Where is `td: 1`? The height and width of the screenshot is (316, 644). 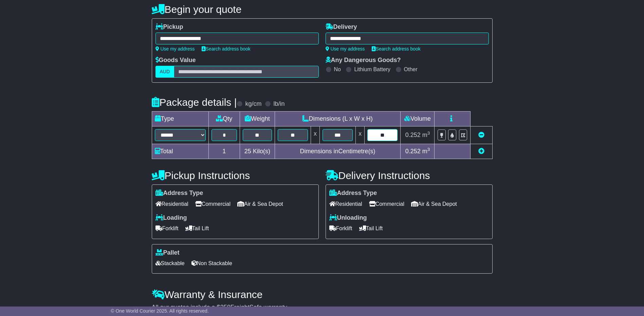 td: 1 is located at coordinates (224, 152).